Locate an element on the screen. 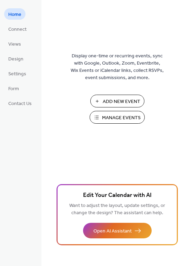  span: Connect is located at coordinates (17, 29).